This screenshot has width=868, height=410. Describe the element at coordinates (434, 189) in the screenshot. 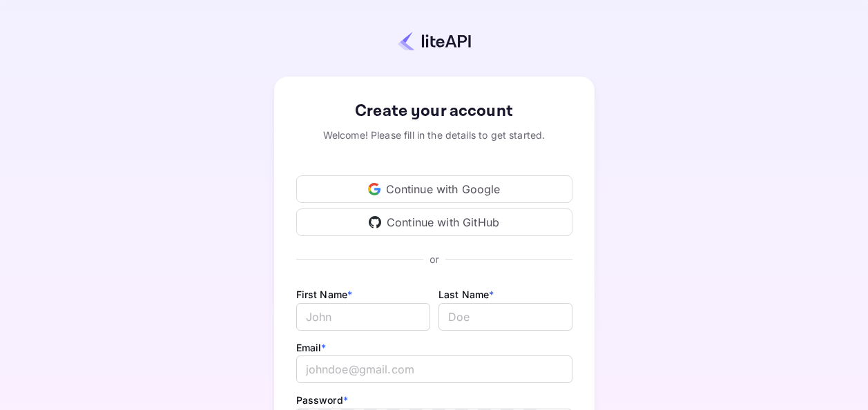

I see `div: Continue with Google` at that location.